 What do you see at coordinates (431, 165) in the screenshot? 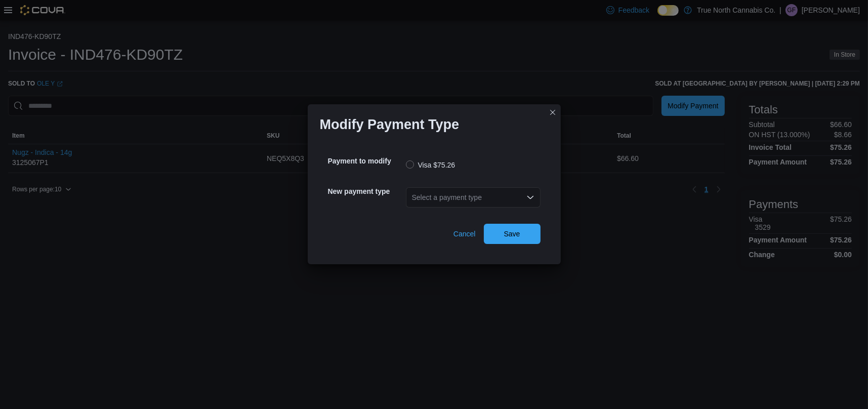
I see `label: Visa $75.26` at bounding box center [431, 165].